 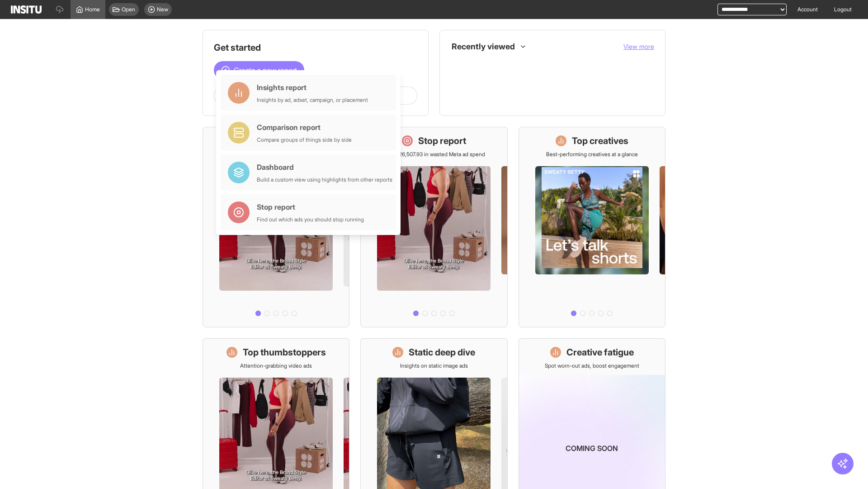 What do you see at coordinates (310, 207) in the screenshot?
I see `div: Stop report` at bounding box center [310, 207].